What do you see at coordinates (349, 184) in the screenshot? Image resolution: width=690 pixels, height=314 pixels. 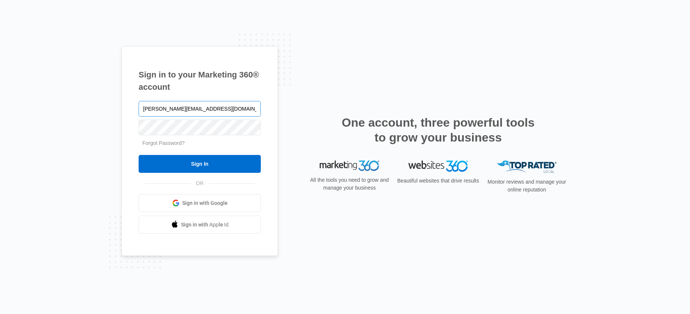 I see `p: All the tools you need to grow and manage your business` at bounding box center [349, 184].